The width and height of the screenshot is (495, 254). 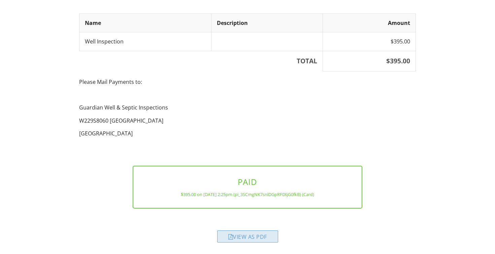 I want to click on th: $395.00, so click(x=369, y=61).